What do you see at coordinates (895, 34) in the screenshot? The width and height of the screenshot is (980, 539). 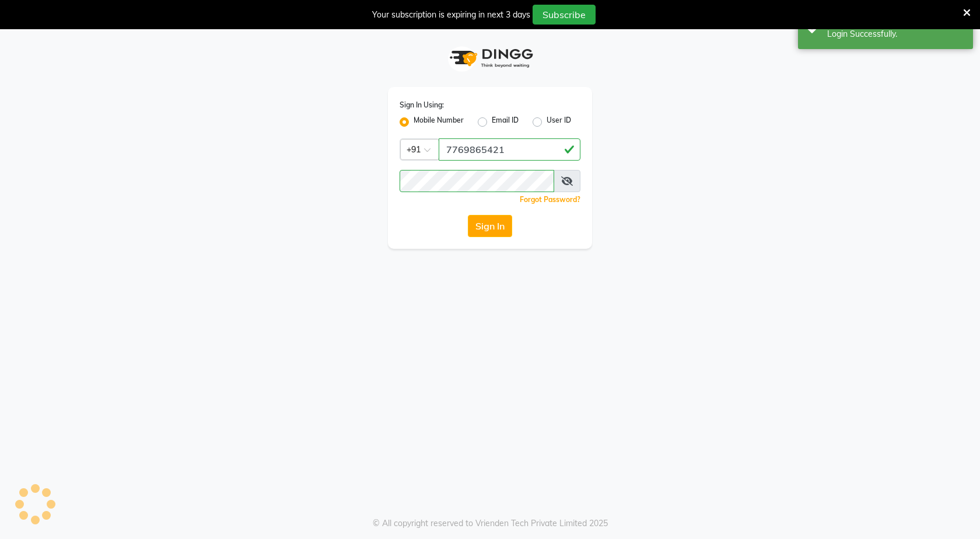 I see `div: Login Successfully.` at bounding box center [895, 34].